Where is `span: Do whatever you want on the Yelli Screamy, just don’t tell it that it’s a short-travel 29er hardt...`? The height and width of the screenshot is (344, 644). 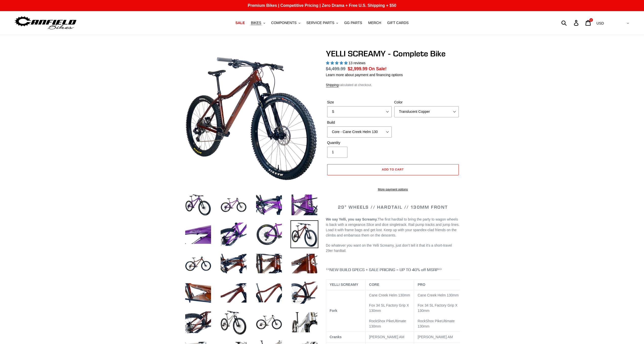 span: Do whatever you want on the Yelli Screamy, just don’t tell it that it’s a short-travel 29er hardt... is located at coordinates (389, 248).